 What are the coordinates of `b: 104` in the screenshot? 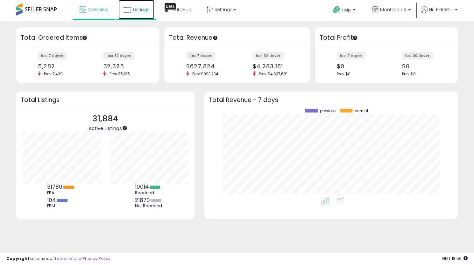 It's located at (52, 200).